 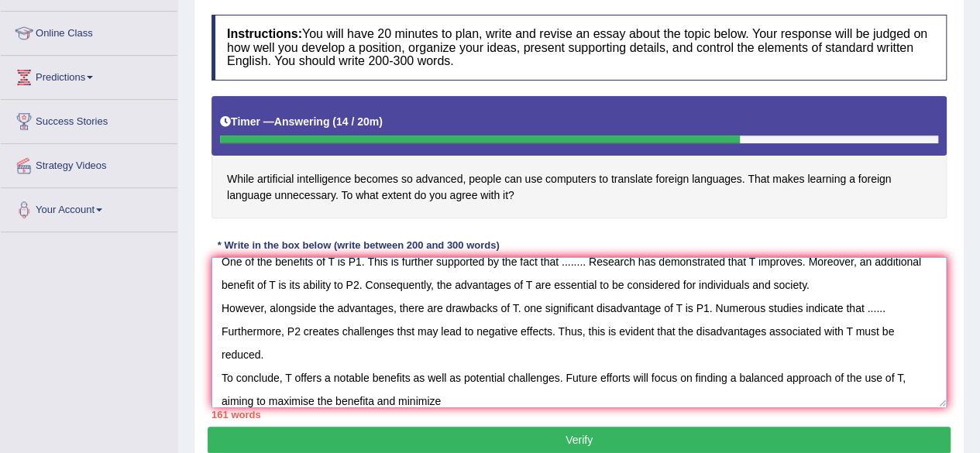 I want to click on b: 14 / 20m, so click(x=357, y=122).